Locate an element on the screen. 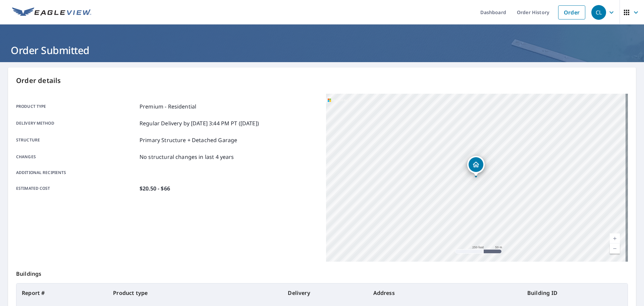 The height and width of the screenshot is (306, 644). th: Building ID is located at coordinates (575, 293).